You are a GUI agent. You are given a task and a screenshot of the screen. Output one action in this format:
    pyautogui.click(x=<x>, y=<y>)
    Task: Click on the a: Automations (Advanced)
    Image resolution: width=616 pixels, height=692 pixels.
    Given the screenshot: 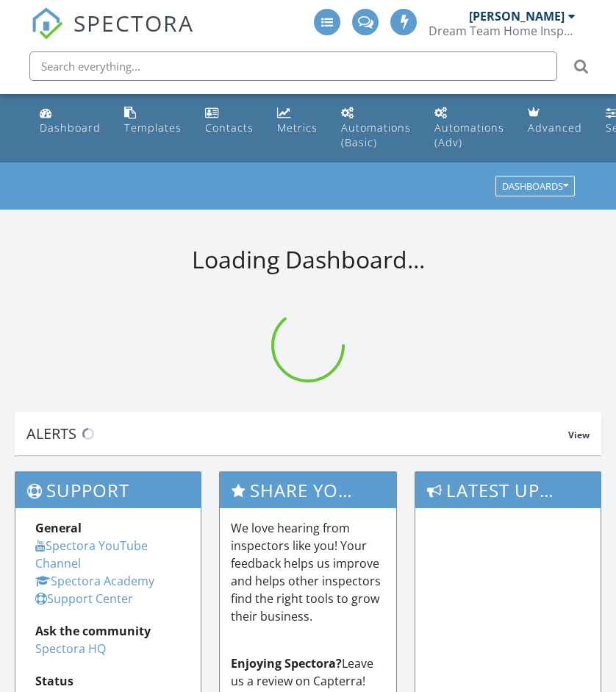 What is the action you would take?
    pyautogui.click(x=469, y=128)
    